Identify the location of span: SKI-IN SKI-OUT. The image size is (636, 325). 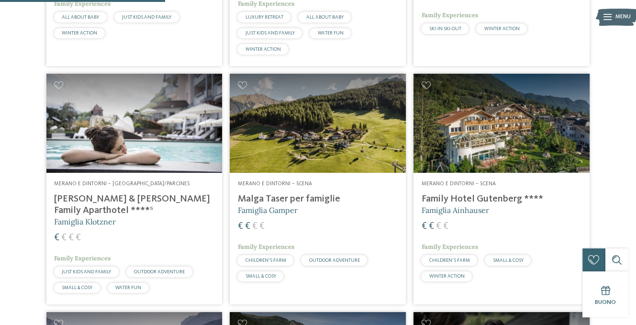
(444, 29).